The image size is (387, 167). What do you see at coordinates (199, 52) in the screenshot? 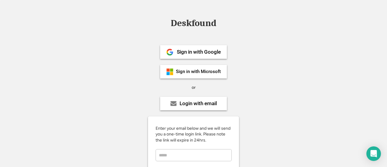
I see `div: Sign in with Google` at bounding box center [199, 52].